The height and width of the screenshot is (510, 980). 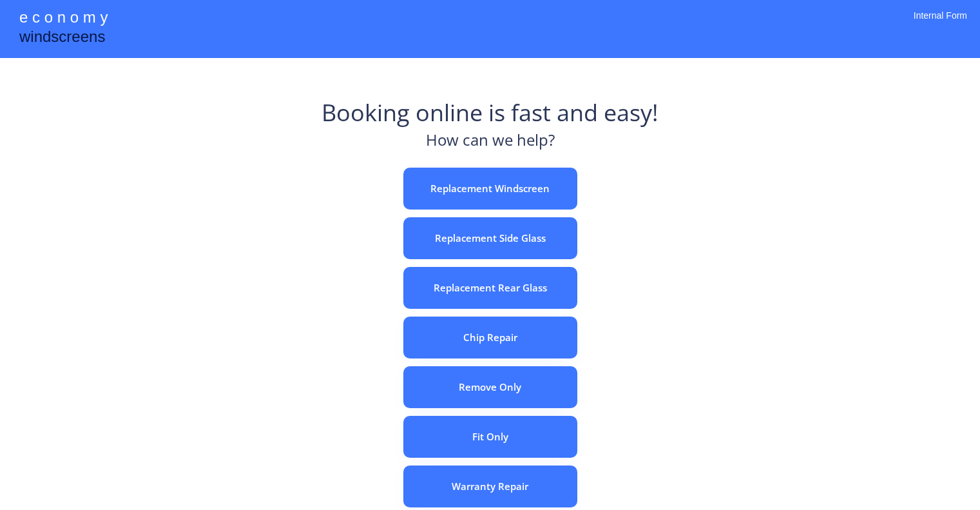 I want to click on div: e c o n o m y, so click(x=63, y=19).